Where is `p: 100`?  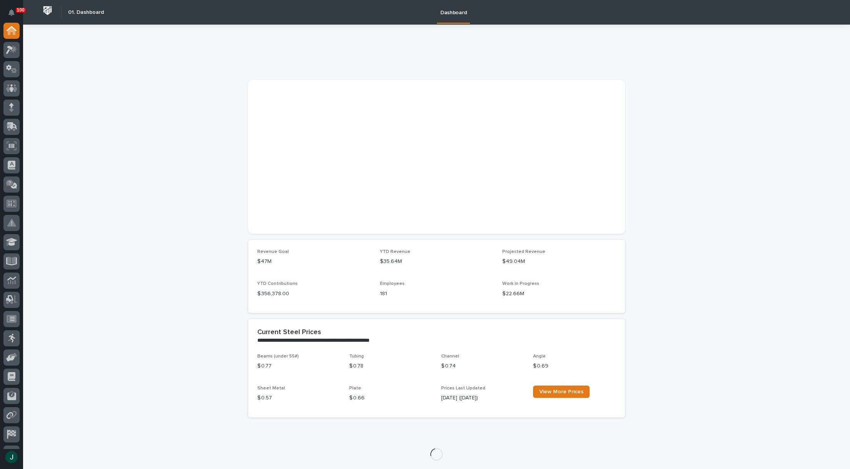 p: 100 is located at coordinates (21, 10).